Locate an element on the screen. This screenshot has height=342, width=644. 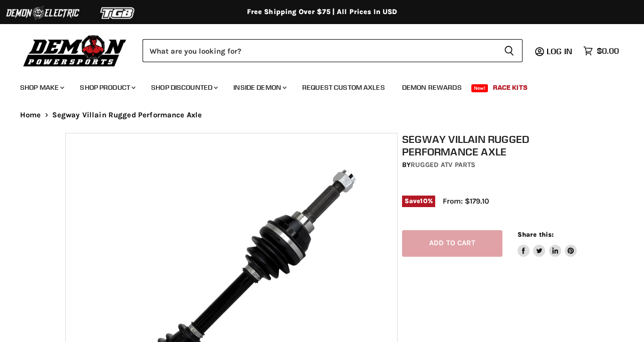
a: Home is located at coordinates (31, 115).